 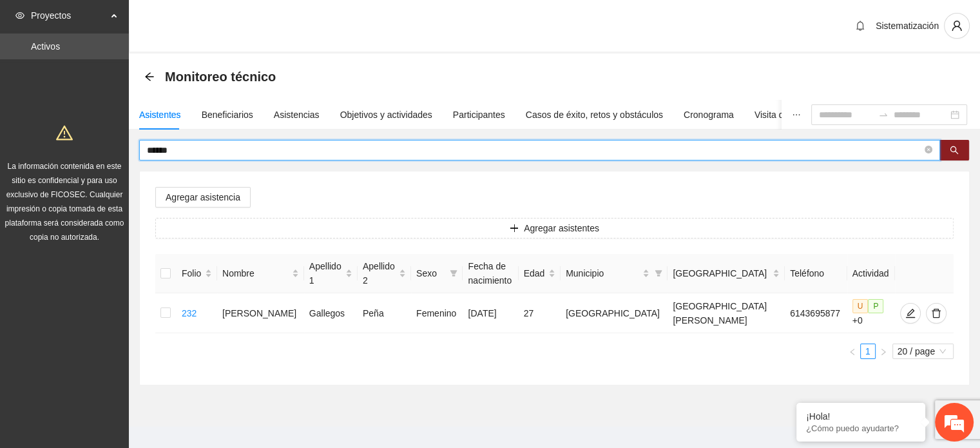 I want to click on td: +0, so click(x=872, y=313).